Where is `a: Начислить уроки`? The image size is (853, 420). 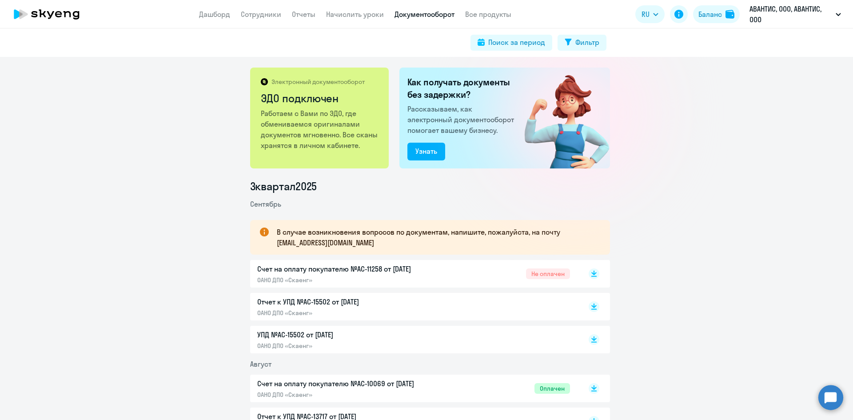 a: Начислить уроки is located at coordinates (355, 14).